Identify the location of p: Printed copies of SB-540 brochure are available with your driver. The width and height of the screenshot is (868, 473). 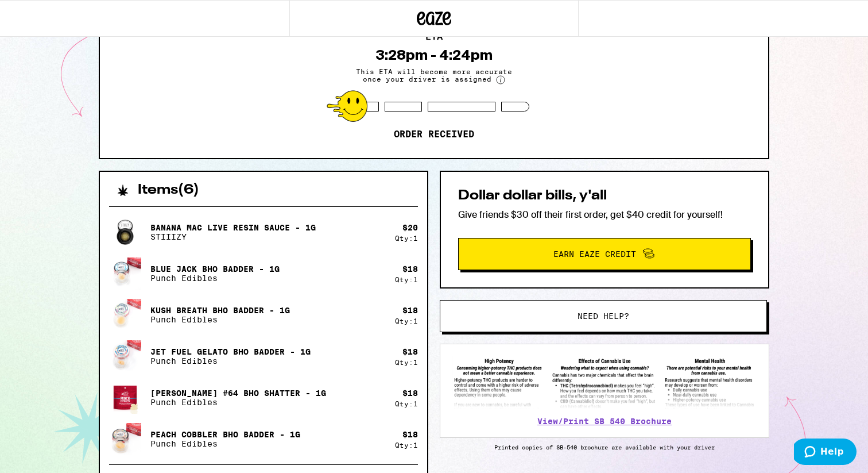
(605, 447).